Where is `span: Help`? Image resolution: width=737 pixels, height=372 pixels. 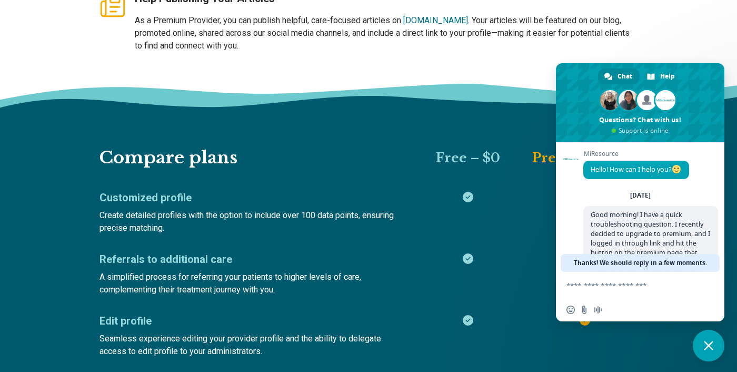 span: Help is located at coordinates (668, 76).